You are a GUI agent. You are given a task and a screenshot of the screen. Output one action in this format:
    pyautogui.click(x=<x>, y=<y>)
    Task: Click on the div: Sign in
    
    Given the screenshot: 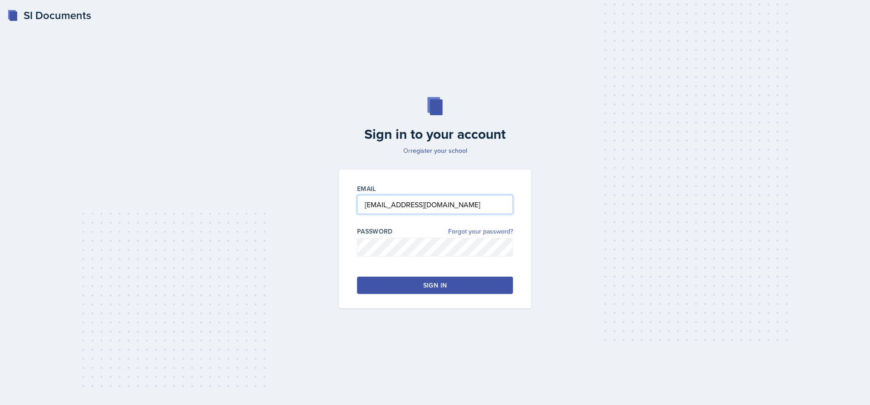 What is the action you would take?
    pyautogui.click(x=435, y=285)
    